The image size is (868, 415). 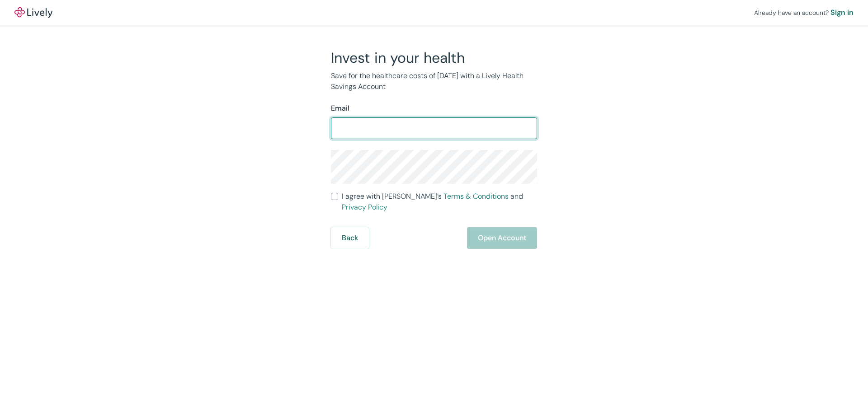 I want to click on a: Sign in, so click(x=842, y=13).